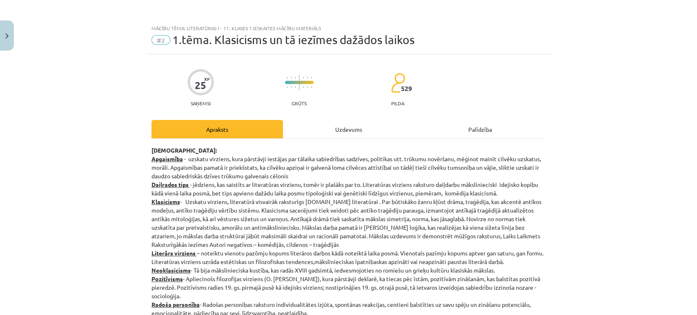 Image resolution: width=697 pixels, height=315 pixels. Describe the element at coordinates (348, 129) in the screenshot. I see `div: Uzdevums` at that location.